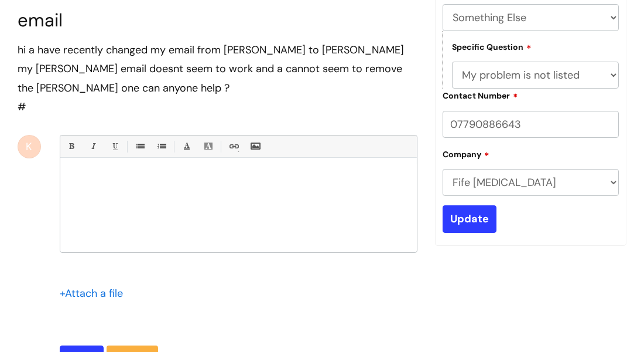  What do you see at coordinates (114, 146) in the screenshot?
I see `a: Underline(Ctrl-U)` at bounding box center [114, 146].